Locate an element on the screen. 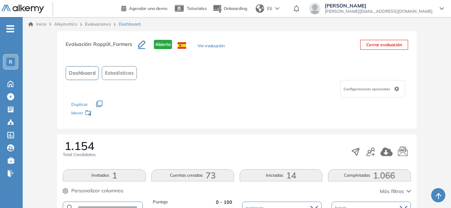  span: Agendar una demo is located at coordinates (148, 8).